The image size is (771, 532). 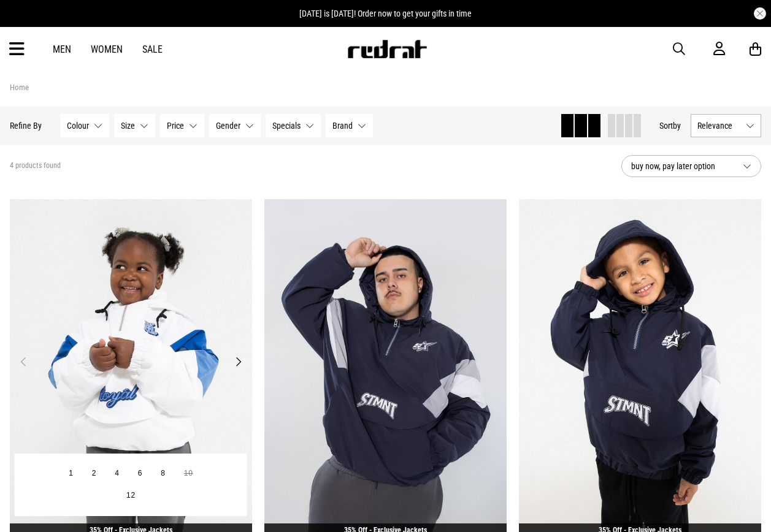 I want to click on button: 2, so click(x=94, y=474).